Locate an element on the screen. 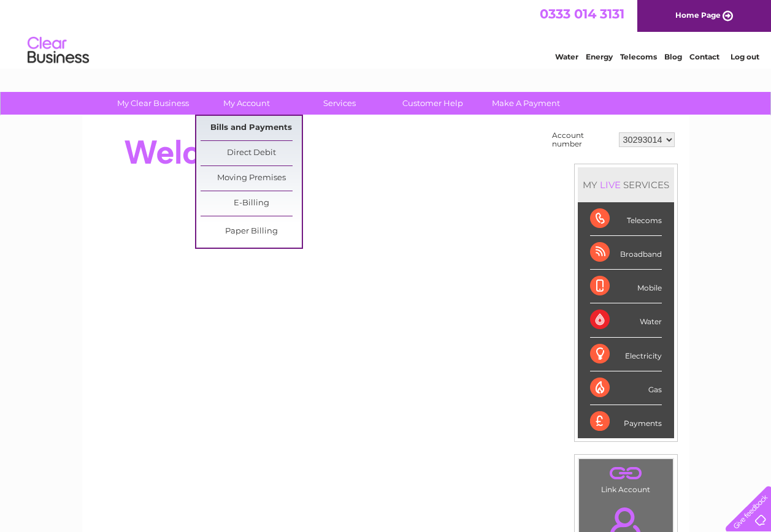 The image size is (771, 532). a: Moving Premises is located at coordinates (251, 179).